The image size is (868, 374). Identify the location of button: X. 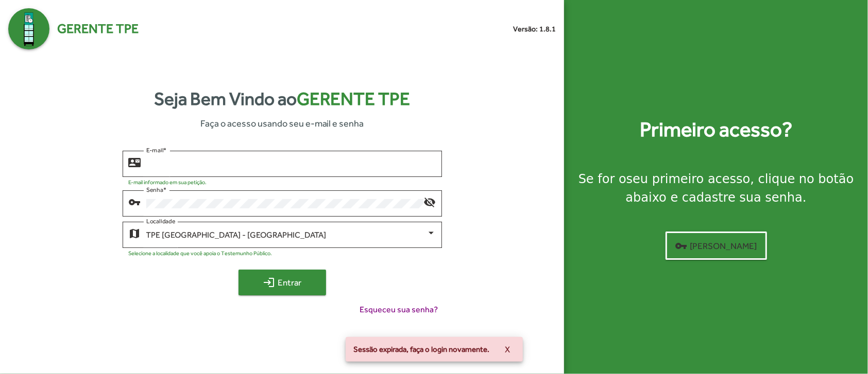
(507, 349).